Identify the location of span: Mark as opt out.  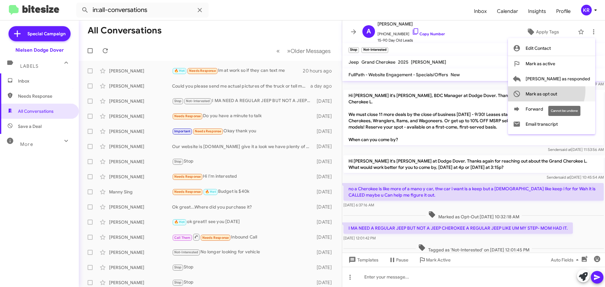
(541, 94).